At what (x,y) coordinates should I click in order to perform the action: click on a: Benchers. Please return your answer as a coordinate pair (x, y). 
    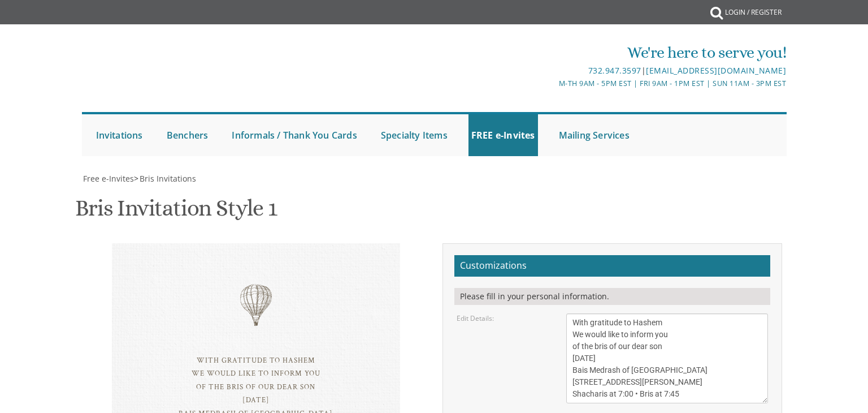
    Looking at the image, I should click on (188, 135).